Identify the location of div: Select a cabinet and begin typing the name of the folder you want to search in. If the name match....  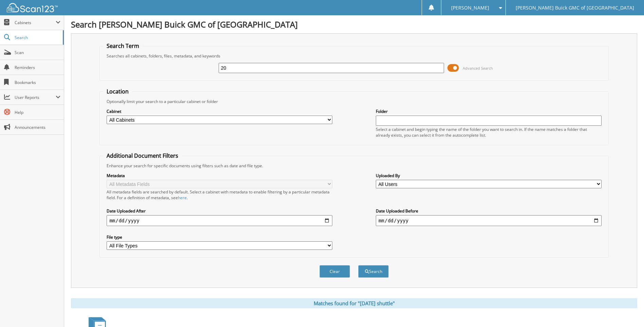
(489, 132).